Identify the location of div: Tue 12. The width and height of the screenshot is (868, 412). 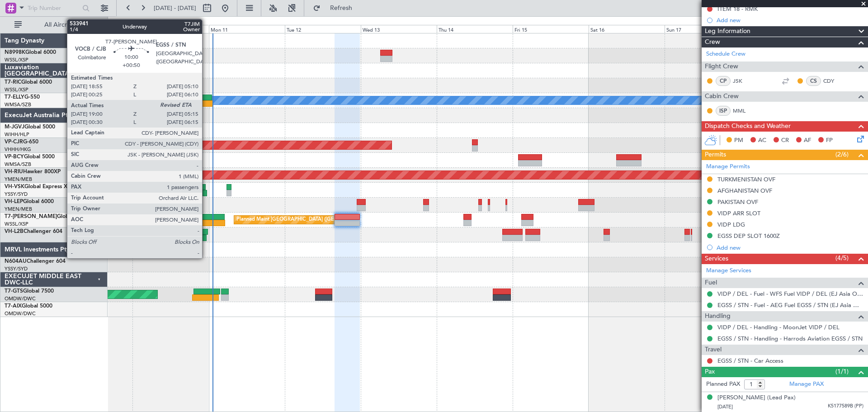
(323, 29).